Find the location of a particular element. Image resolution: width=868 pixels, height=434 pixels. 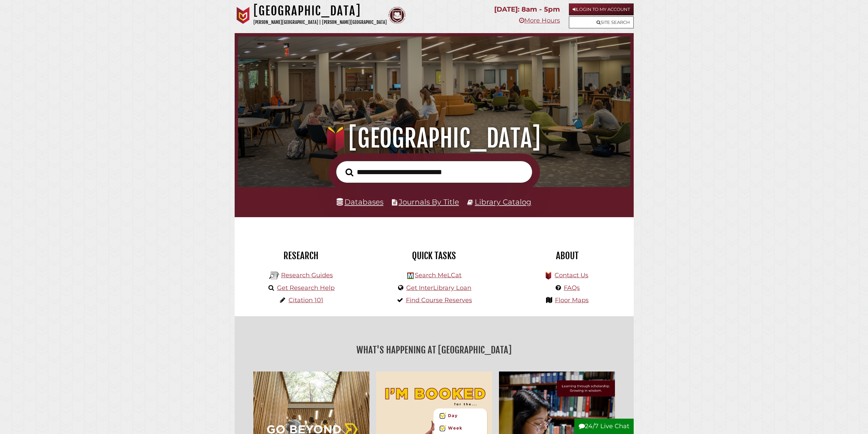

a: More Hours is located at coordinates (539, 20).